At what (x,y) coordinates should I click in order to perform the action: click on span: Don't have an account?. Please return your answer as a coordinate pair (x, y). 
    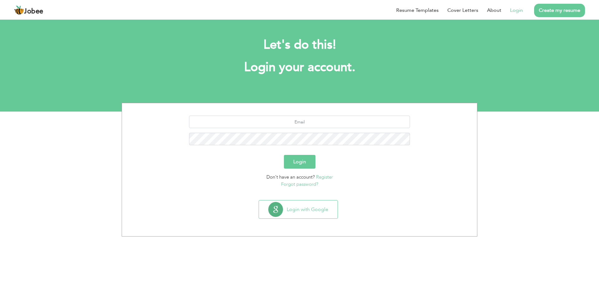
    Looking at the image, I should click on (290, 177).